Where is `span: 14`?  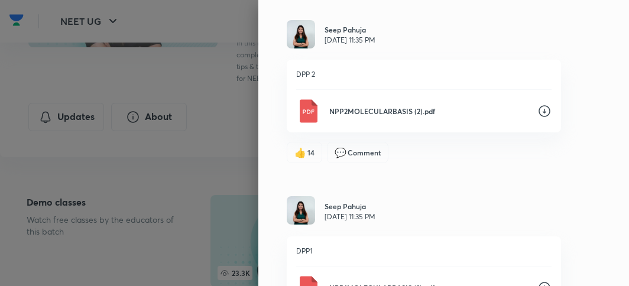
span: 14 is located at coordinates (311, 152).